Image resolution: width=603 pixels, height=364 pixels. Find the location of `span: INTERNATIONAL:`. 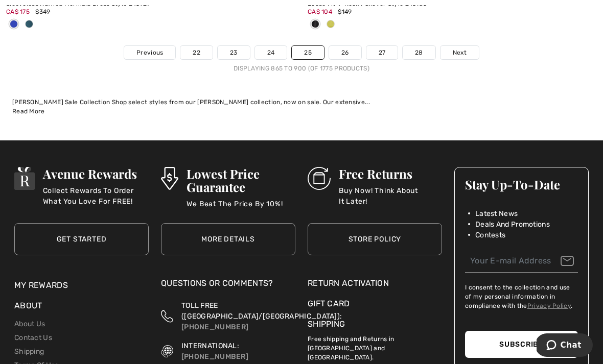

span: INTERNATIONAL: is located at coordinates (210, 346).